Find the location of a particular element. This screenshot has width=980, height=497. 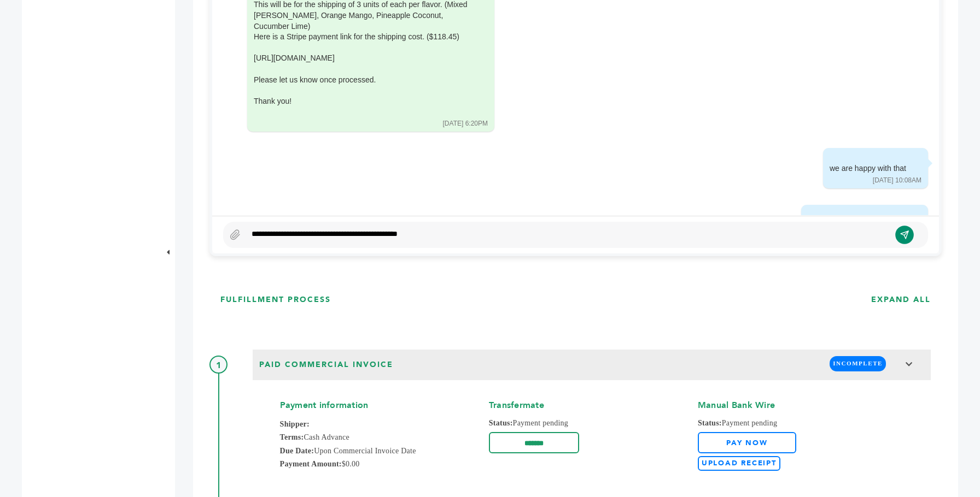

h3: FULFILLMENT PROCESS is located at coordinates (276, 300).